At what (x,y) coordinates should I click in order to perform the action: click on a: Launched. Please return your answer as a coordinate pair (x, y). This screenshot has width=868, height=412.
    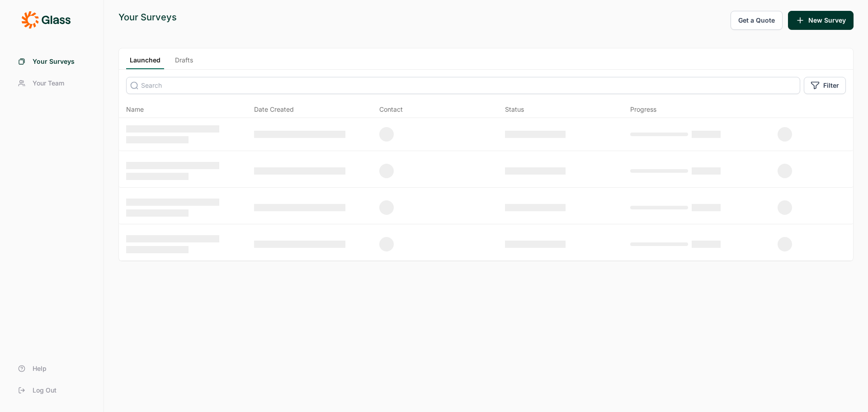
    Looking at the image, I should click on (145, 62).